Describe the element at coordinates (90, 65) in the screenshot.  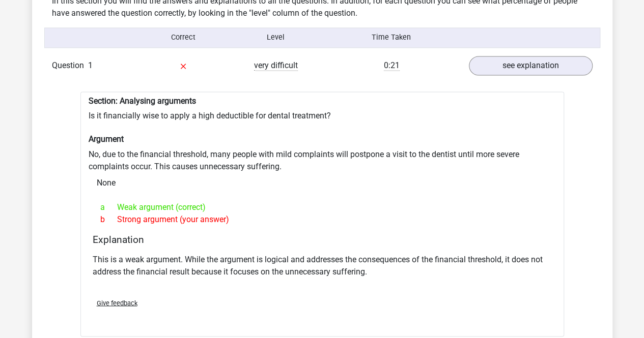
I see `span: 1` at that location.